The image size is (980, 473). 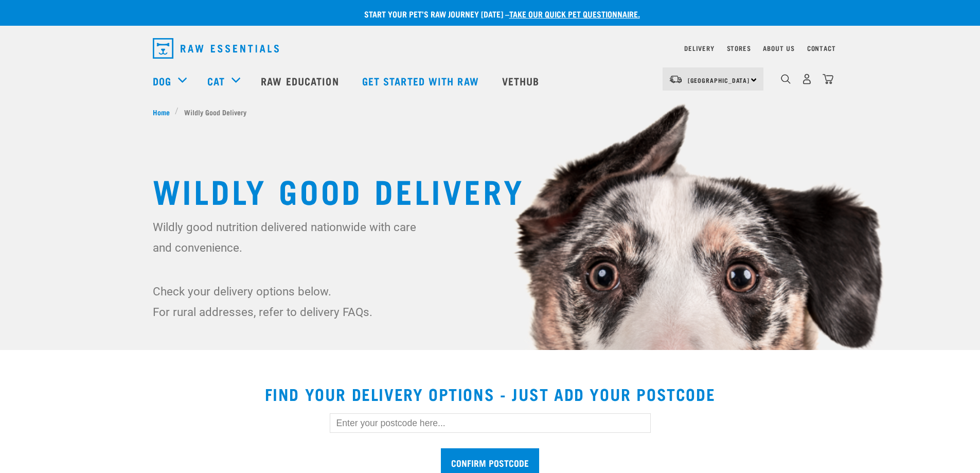 I want to click on a: Delivery, so click(x=699, y=48).